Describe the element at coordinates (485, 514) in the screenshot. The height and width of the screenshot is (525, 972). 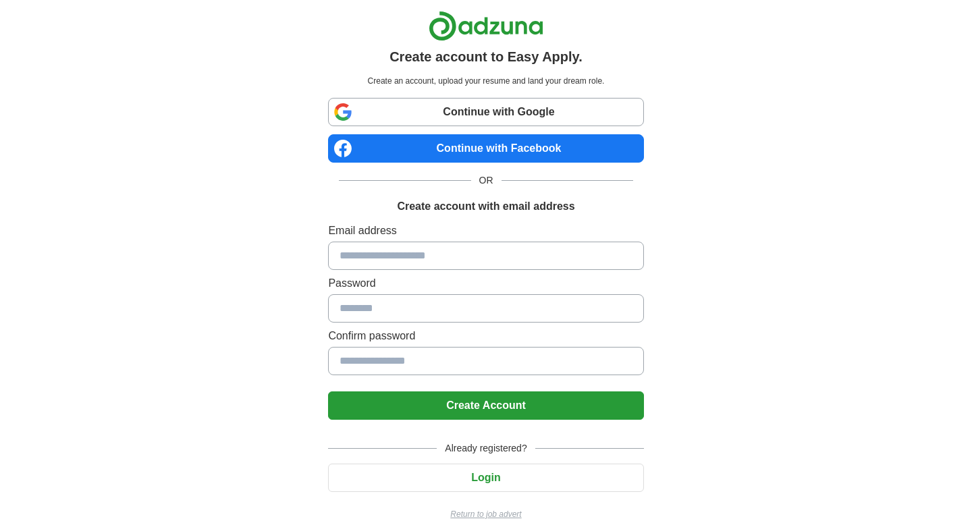
I see `p: Return to job advert` at that location.